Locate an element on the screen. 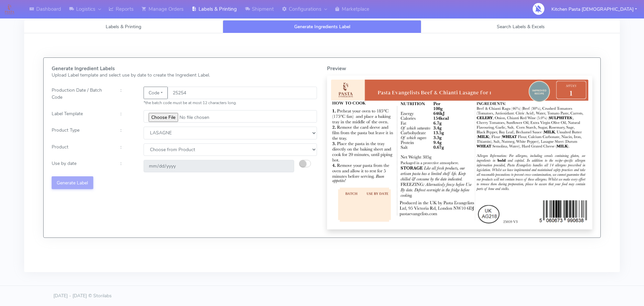  h5: Preview is located at coordinates (459, 68).